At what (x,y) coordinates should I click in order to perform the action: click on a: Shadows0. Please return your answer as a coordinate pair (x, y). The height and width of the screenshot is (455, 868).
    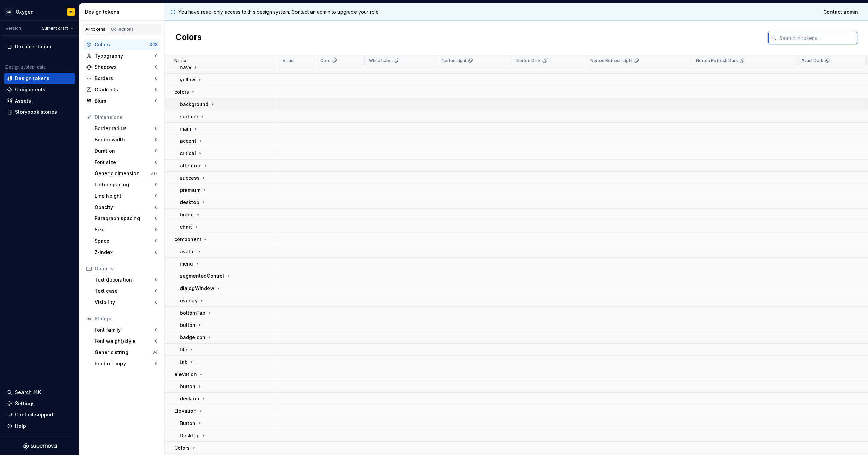
    Looking at the image, I should click on (122, 67).